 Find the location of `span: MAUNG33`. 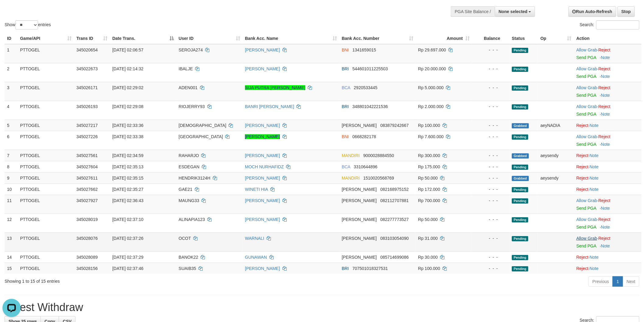

span: MAUNG33 is located at coordinates (189, 201).